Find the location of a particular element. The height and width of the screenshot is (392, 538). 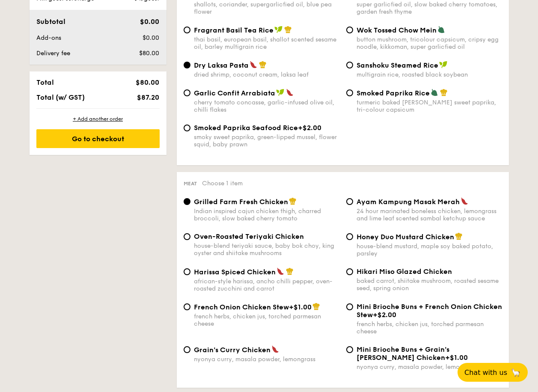

div: multigrain rice, roasted black soybean is located at coordinates (430, 74).